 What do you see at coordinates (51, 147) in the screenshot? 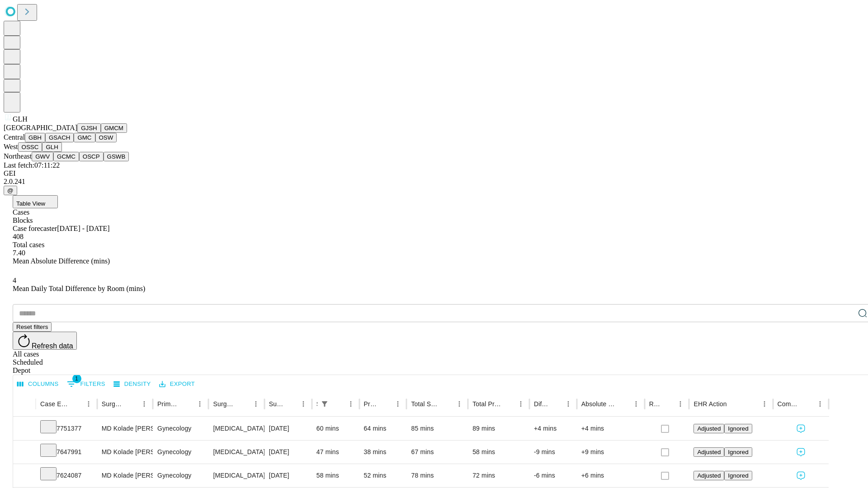
I see `button: GLH` at bounding box center [51, 147].